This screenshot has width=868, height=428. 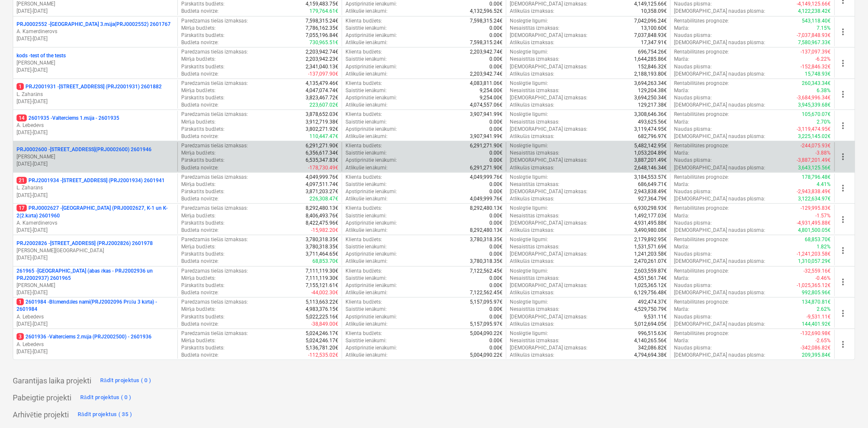 What do you see at coordinates (824, 153) in the screenshot?
I see `p: -3.88%` at bounding box center [824, 153].